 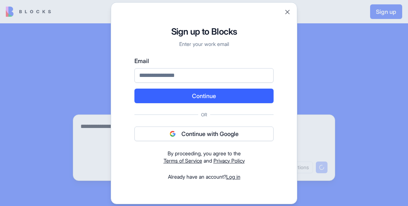 What do you see at coordinates (288, 12) in the screenshot?
I see `button: Close` at bounding box center [288, 12].